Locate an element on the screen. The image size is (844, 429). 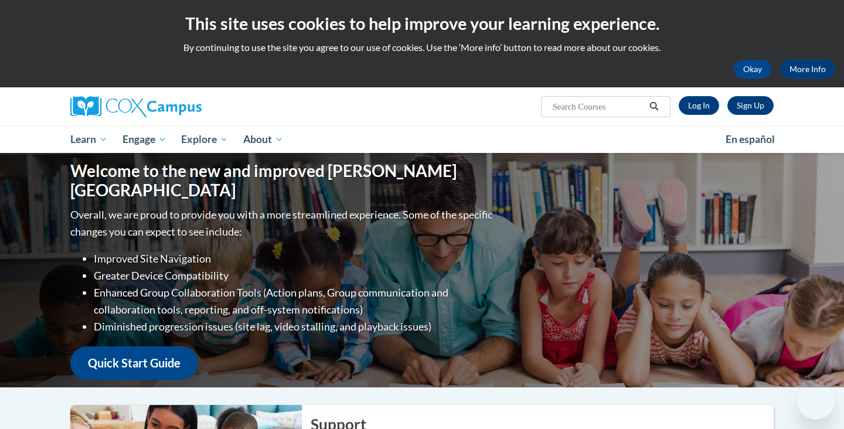
a: More Info is located at coordinates (808, 69).